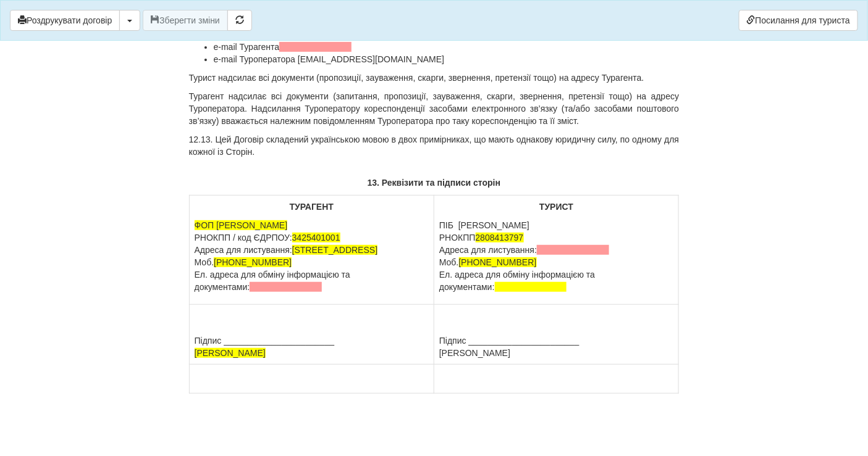 This screenshot has width=868, height=456. I want to click on span: 3425401001, so click(316, 237).